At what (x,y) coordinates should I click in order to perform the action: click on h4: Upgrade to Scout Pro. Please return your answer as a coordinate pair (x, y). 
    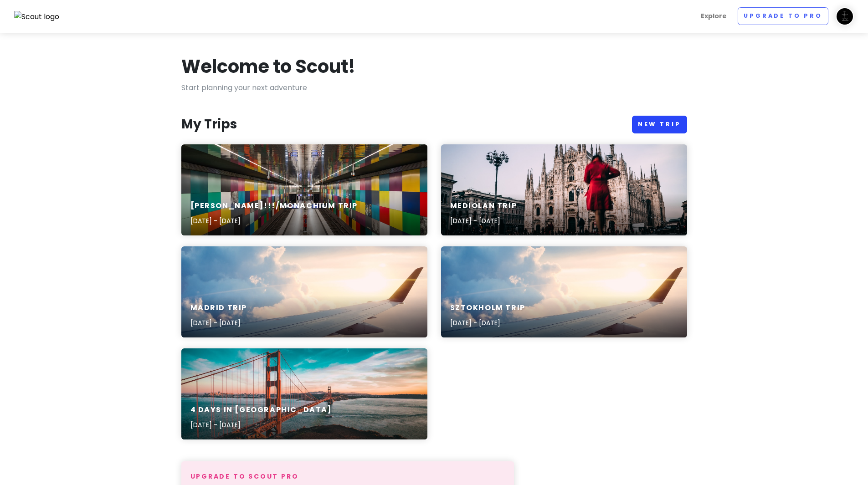
    Looking at the image, I should click on (348, 477).